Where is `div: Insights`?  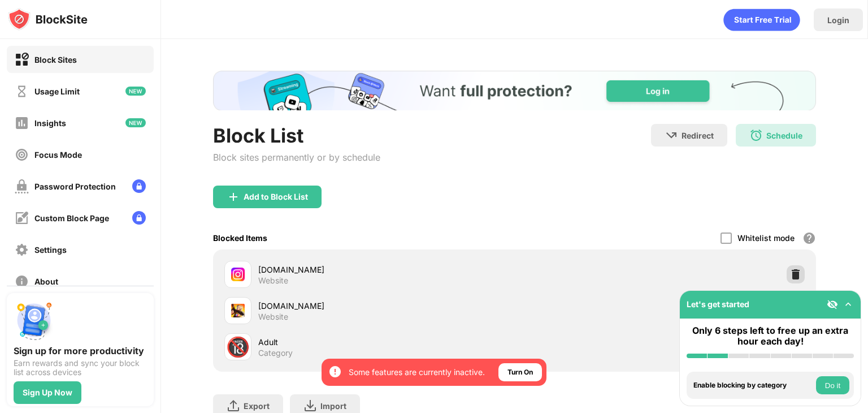
div: Insights is located at coordinates (50, 123).